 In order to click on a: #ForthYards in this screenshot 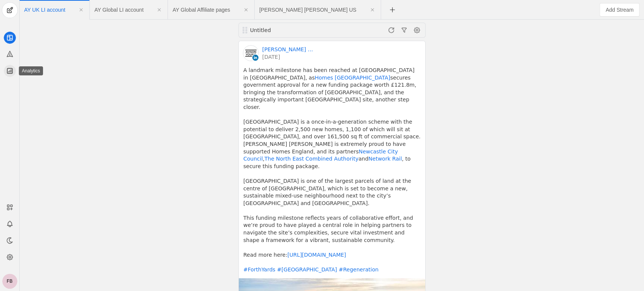, I will do `click(260, 269)`.